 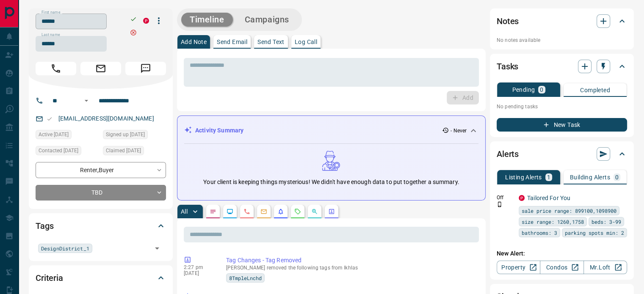 I want to click on a: Mr.Loft, so click(x=605, y=267).